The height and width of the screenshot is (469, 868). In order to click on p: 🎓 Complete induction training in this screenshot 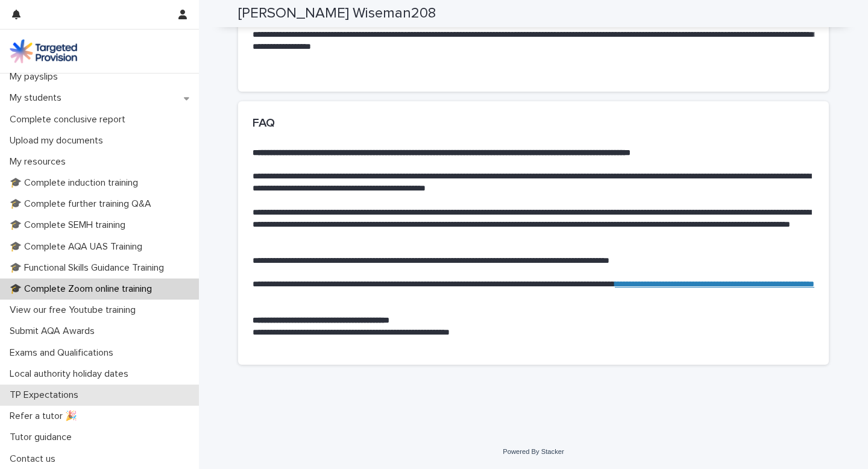, I will do `click(76, 183)`.